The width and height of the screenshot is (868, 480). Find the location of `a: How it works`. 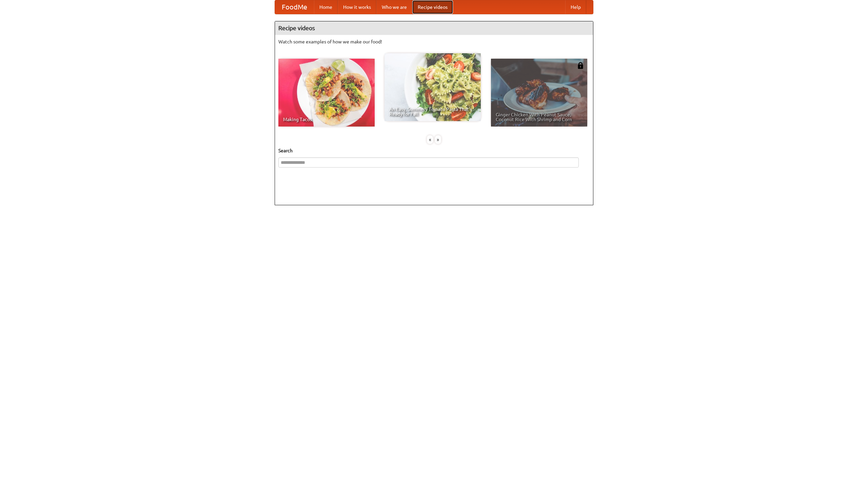

a: How it works is located at coordinates (357, 7).